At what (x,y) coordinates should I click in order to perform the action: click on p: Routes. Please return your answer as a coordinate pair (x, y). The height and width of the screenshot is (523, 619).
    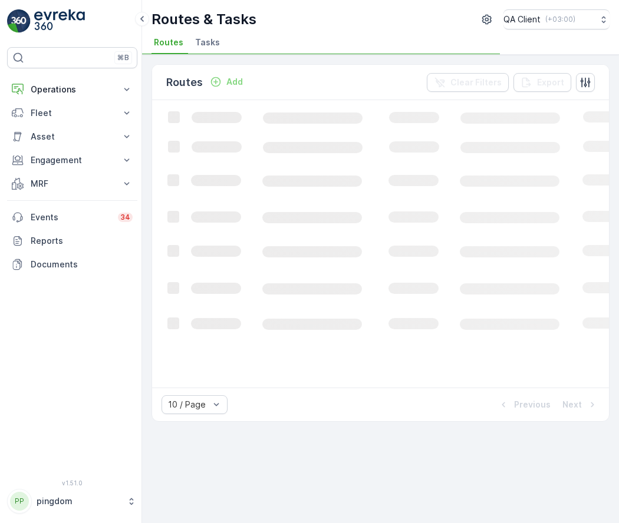
    Looking at the image, I should click on (184, 82).